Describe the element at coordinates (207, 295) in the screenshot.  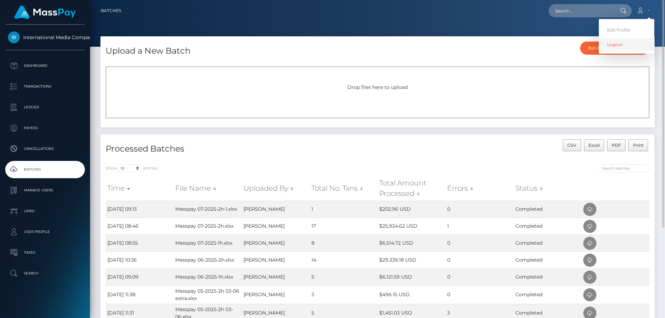
I see `td: Masspay 05-2025-2h 03-06 extra.xlsx` at that location.